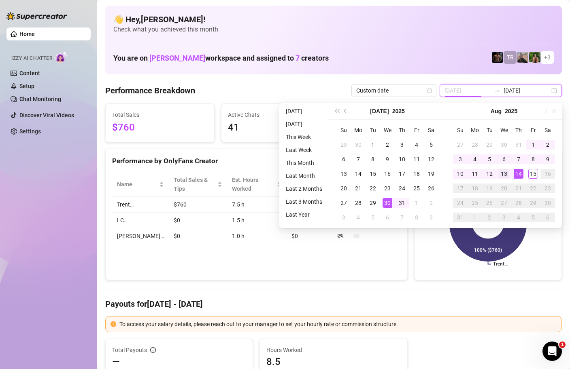 This screenshot has height=369, width=570. Describe the element at coordinates (431, 159) in the screenshot. I see `td: 2025-07-12` at that location.